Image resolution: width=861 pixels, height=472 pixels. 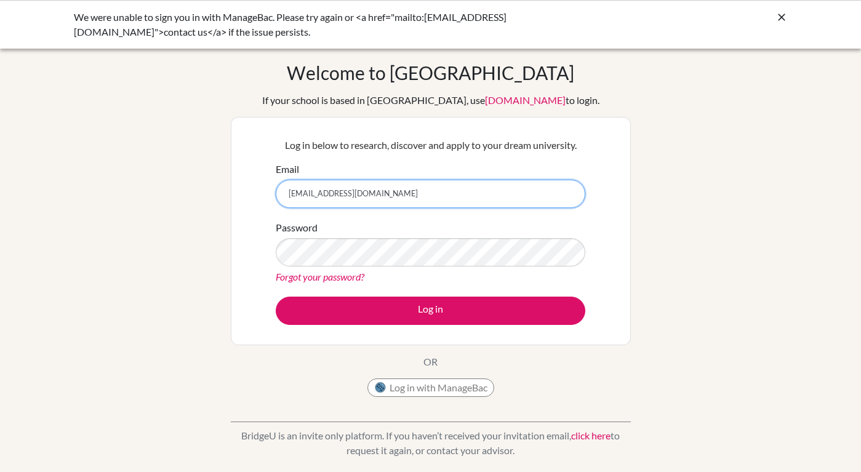 I want to click on label: Password, so click(x=296, y=228).